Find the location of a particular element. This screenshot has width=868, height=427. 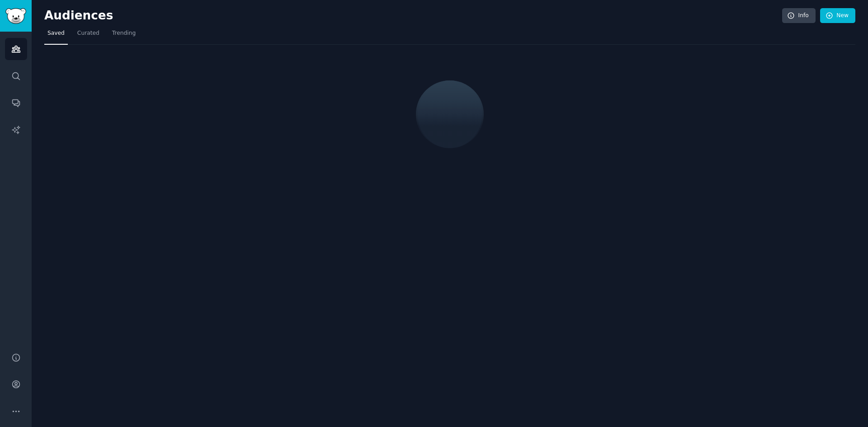

span: Trending is located at coordinates (124, 33).